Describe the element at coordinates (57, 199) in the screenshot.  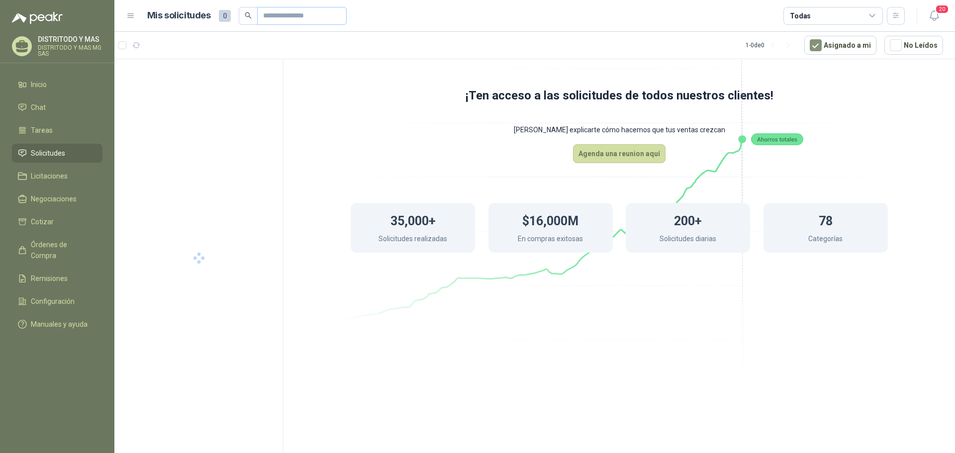
I see `a: Negociaciones` at that location.